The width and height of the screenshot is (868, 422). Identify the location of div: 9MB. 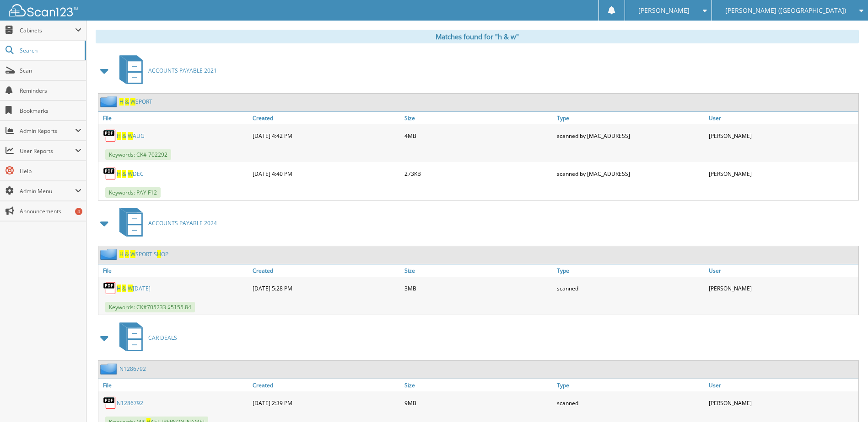
(477, 403).